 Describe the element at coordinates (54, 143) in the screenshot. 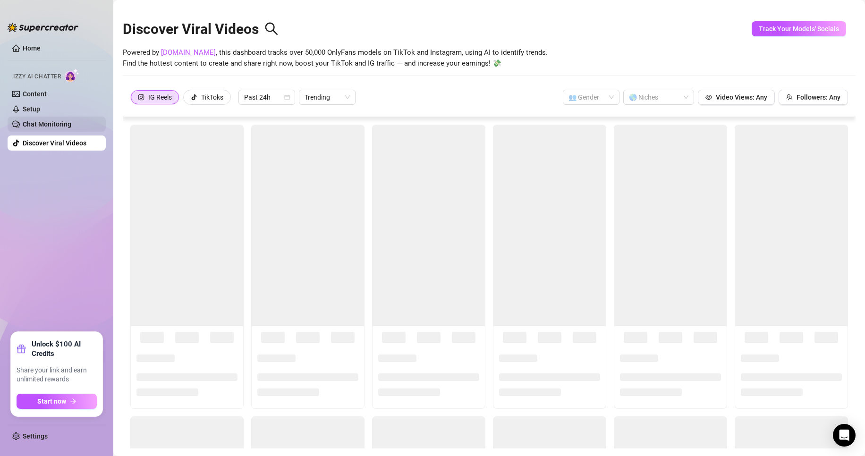

I see `a: Discover Viral Videos` at that location.